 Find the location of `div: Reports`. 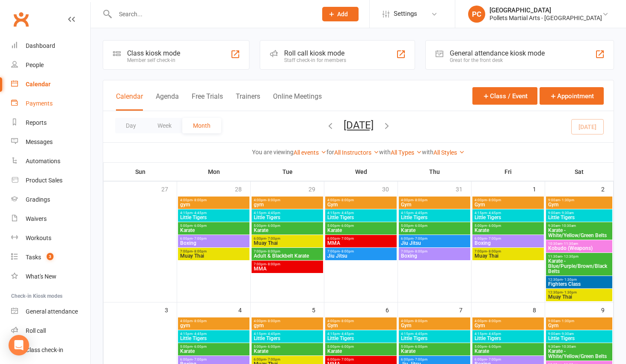

div: Reports is located at coordinates (36, 123).